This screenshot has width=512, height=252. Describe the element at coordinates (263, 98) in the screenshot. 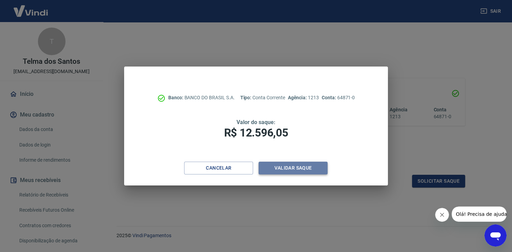

I see `p: Conta Corrente` at that location.